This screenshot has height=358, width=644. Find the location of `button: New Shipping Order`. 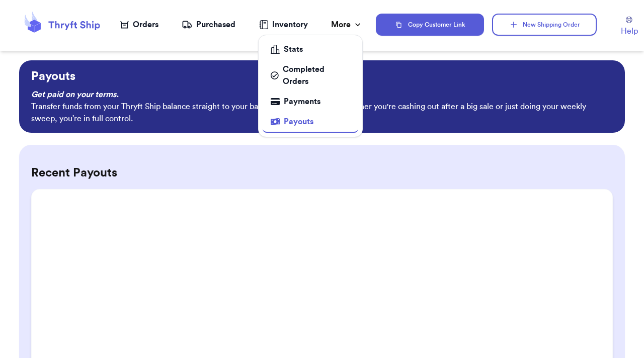

button: New Shipping Order is located at coordinates (545, 25).